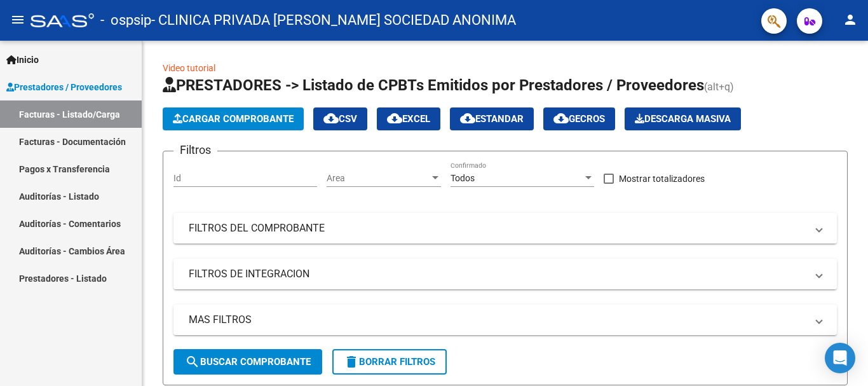  What do you see at coordinates (378, 178) in the screenshot?
I see `span: Area` at bounding box center [378, 178].